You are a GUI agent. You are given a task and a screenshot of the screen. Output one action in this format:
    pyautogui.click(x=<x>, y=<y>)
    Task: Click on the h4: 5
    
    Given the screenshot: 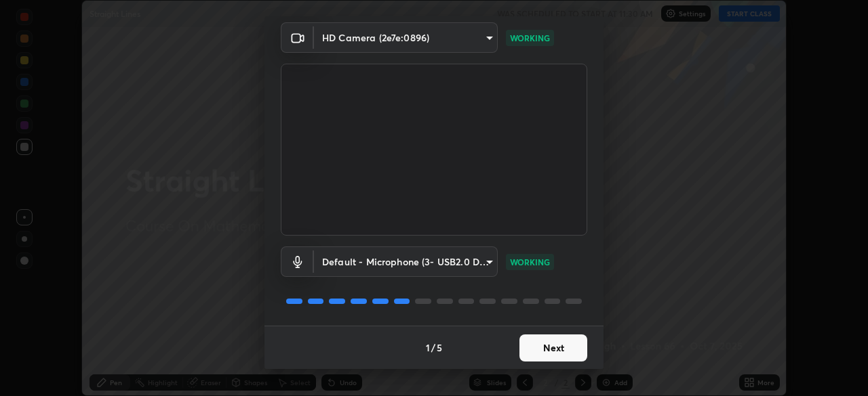 What is the action you would take?
    pyautogui.click(x=440, y=347)
    